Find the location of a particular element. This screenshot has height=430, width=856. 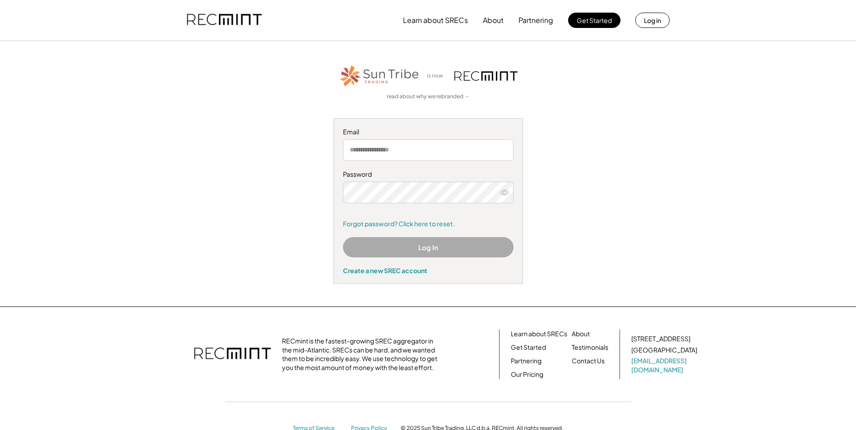

a: Our Pricing is located at coordinates (527, 375).